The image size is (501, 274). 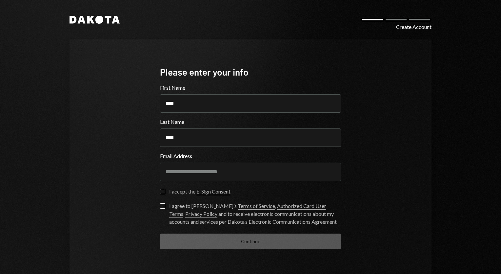 I want to click on a: Privacy Policy, so click(x=201, y=214).